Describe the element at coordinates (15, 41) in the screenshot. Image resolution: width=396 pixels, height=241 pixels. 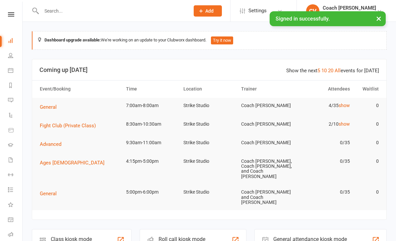
I see `a: Dashboard` at that location.